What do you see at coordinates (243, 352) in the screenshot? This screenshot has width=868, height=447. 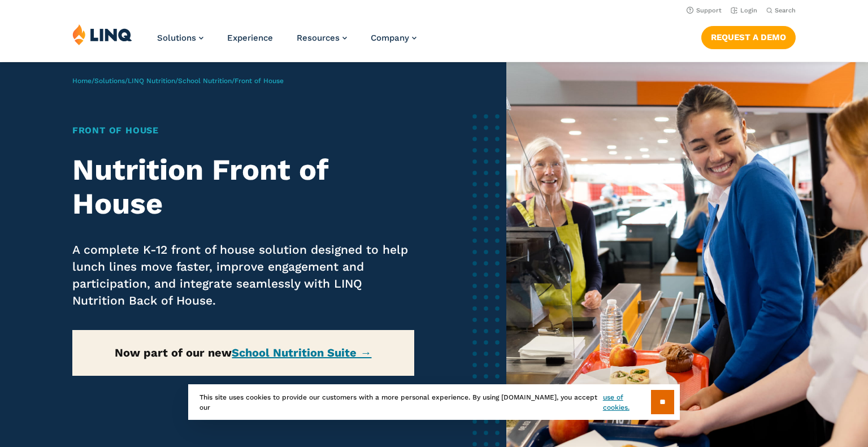 I see `strong: Now part of our new` at bounding box center [243, 352].